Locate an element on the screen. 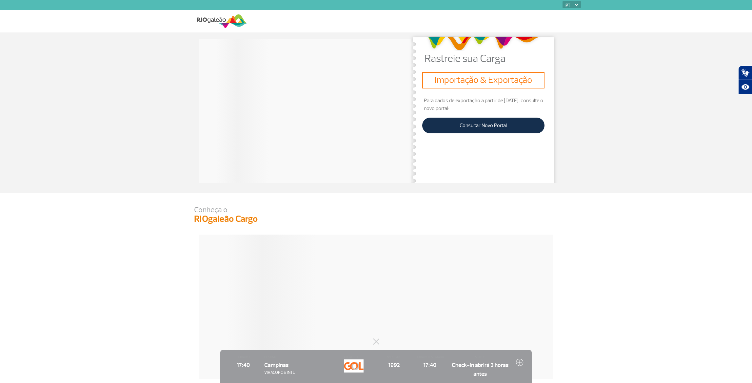 This screenshot has width=752, height=383. span: 1992 is located at coordinates (394, 365).